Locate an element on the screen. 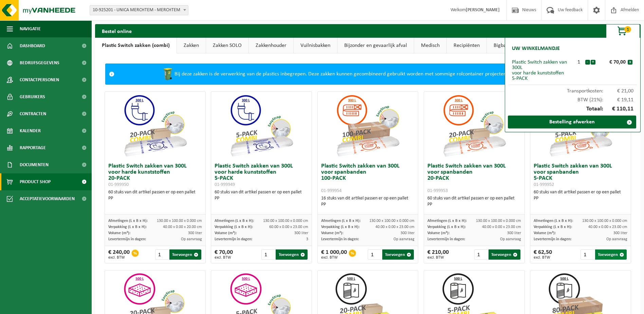  span: 3 is located at coordinates (307, 239).